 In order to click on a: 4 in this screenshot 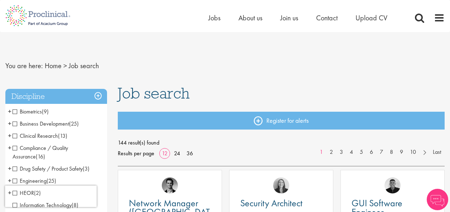, I will do `click(351, 152)`.